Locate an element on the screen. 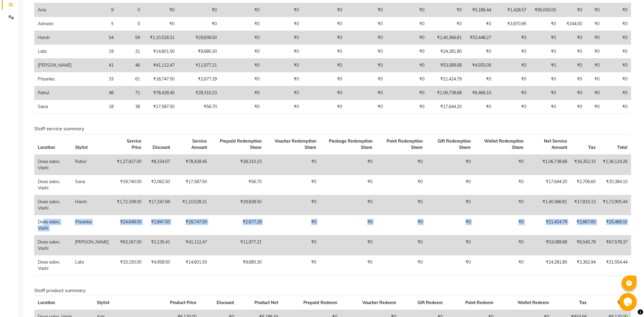 The height and width of the screenshot is (317, 644). td: ₹52,448.27 is located at coordinates (480, 38).